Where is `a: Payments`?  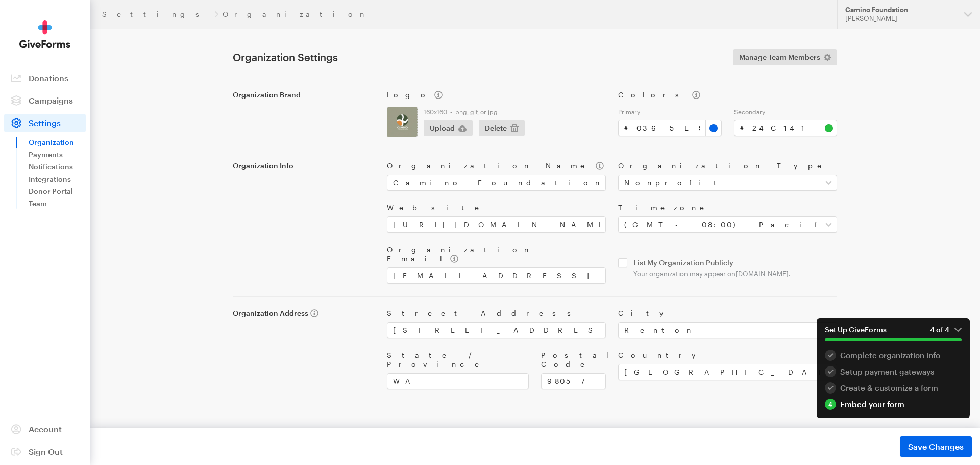 a: Payments is located at coordinates (57, 154).